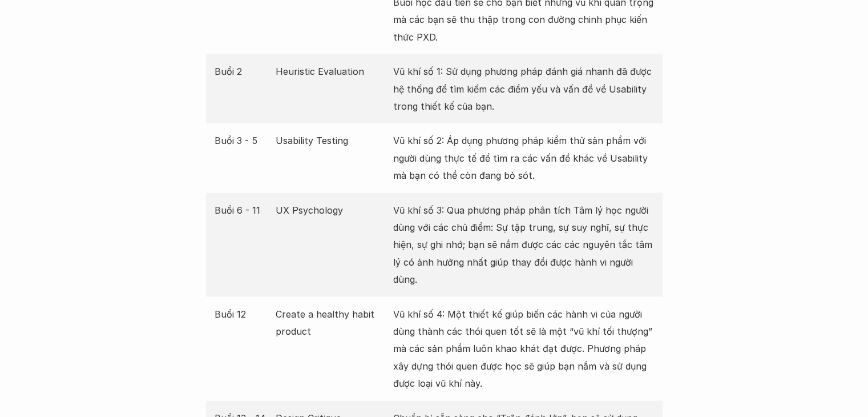  I want to click on p: Create a healthy habit product, so click(332, 323).